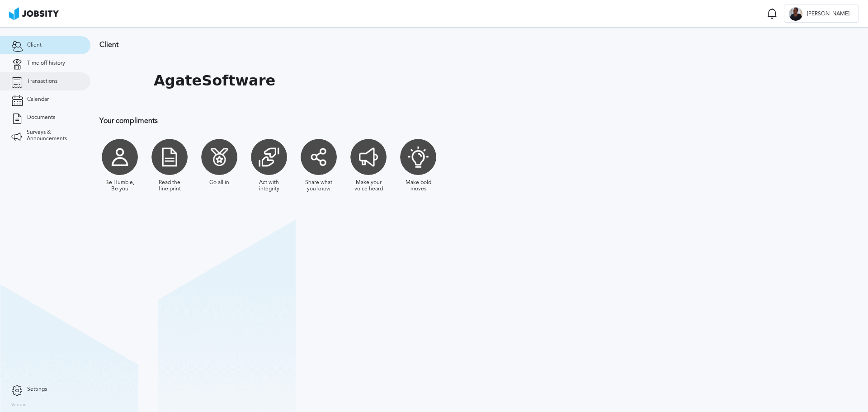  What do you see at coordinates (34, 13) in the screenshot?
I see `img: ab4bad089aa723f57921c736e9817d99.png` at bounding box center [34, 13].